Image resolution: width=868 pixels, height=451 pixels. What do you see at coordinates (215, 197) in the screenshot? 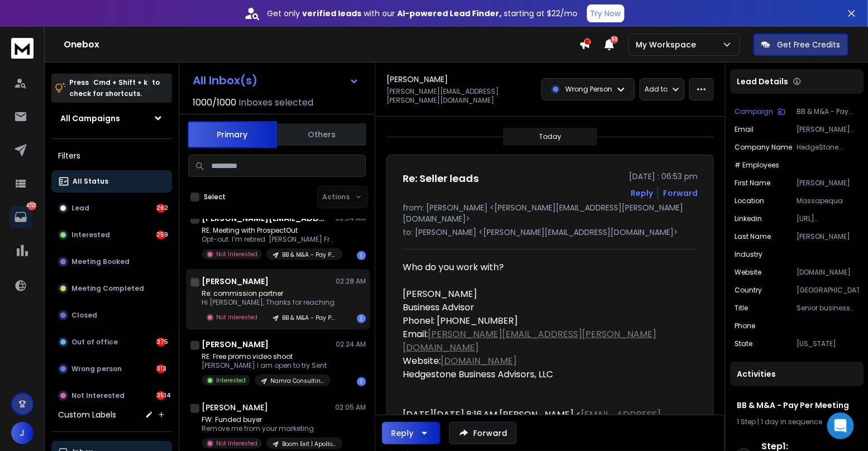
I see `label: Select` at bounding box center [215, 197].